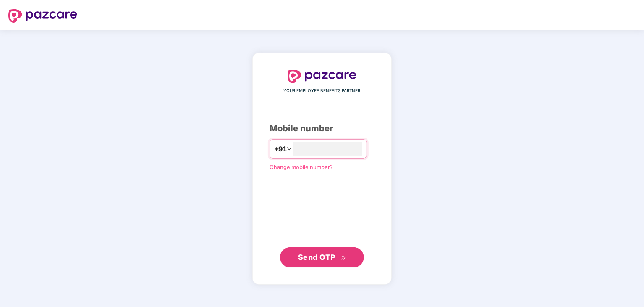 This screenshot has height=307, width=644. I want to click on span: Change mobile number?, so click(301, 167).